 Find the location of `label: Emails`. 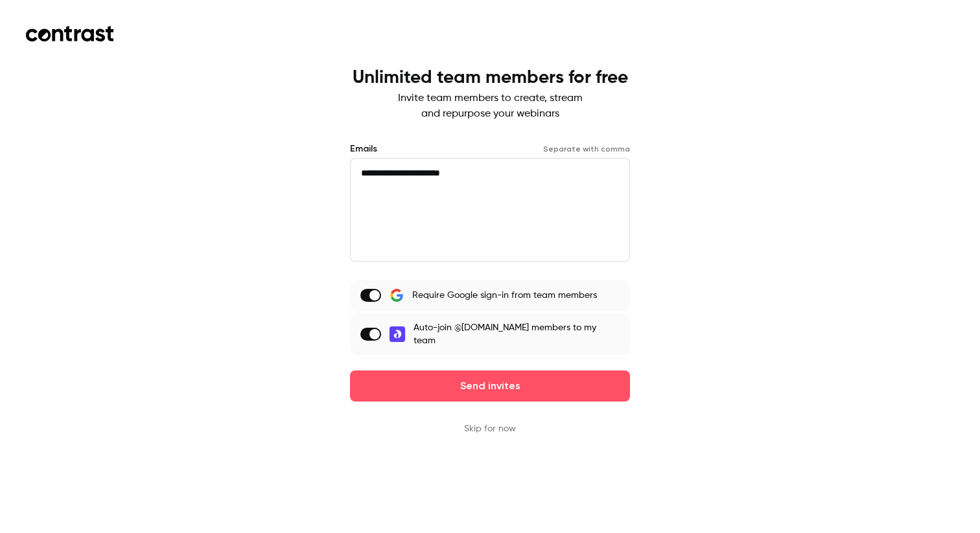

label: Emails is located at coordinates (364, 149).